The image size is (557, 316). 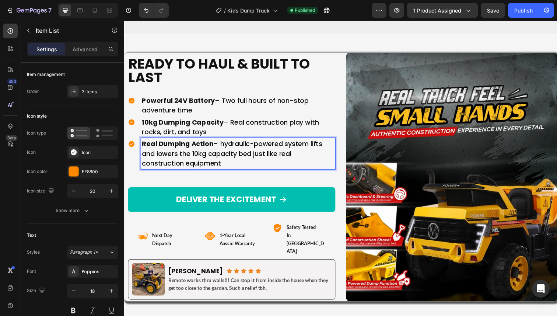 What do you see at coordinates (334, 160) in the screenshot?
I see `img: gempages_492219557428069498-916a597d-c886-45b1-a71c-e3f38b5dd2e3.webp` at bounding box center [334, 160].